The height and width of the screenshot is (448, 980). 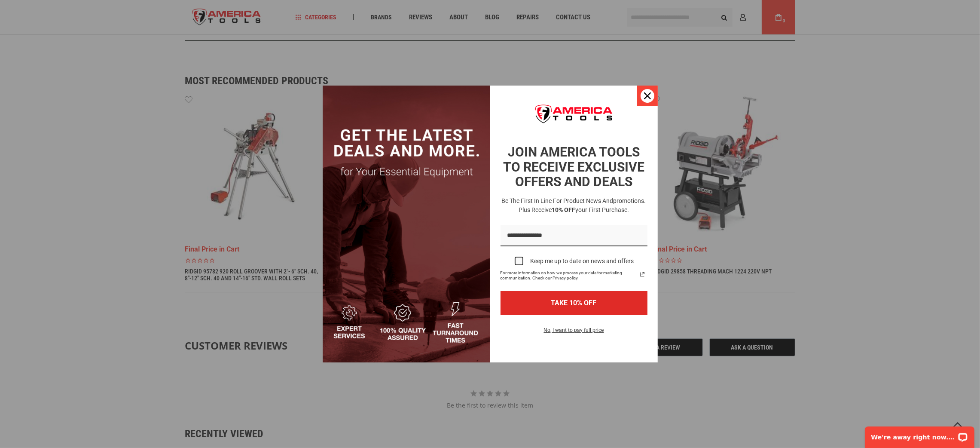 What do you see at coordinates (574, 333) in the screenshot?
I see `button: No, I want to pay full price` at bounding box center [574, 333].